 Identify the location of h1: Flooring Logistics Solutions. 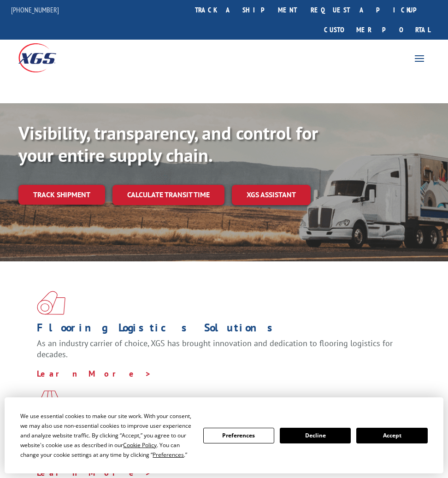
(220, 330).